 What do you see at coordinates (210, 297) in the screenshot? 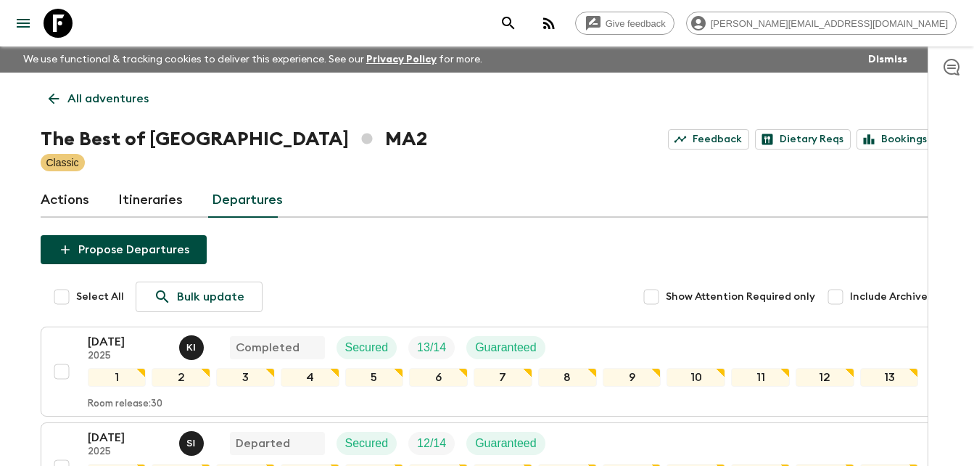
I see `p: Bulk update` at bounding box center [210, 297].